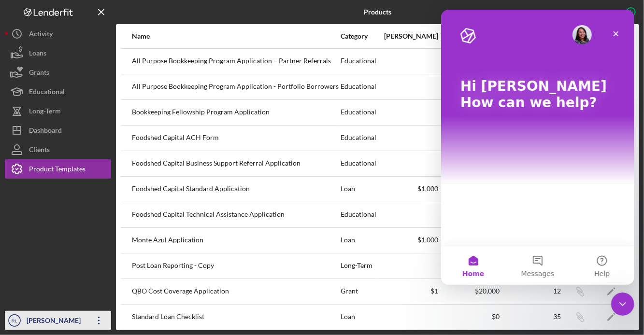 The width and height of the screenshot is (644, 335). Describe the element at coordinates (58, 130) in the screenshot. I see `a: Dashboard` at that location.